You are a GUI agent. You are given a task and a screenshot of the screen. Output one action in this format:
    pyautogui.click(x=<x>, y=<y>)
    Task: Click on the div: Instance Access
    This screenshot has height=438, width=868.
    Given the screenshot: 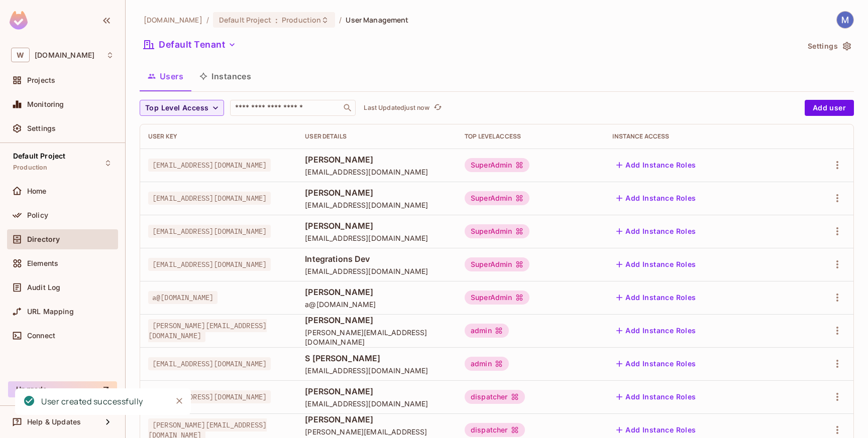 What is the action you would take?
    pyautogui.click(x=699, y=136)
    